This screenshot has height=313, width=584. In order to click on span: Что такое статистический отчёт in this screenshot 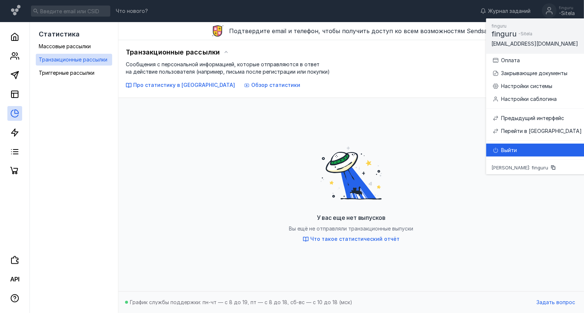, I will do `click(355, 239)`.